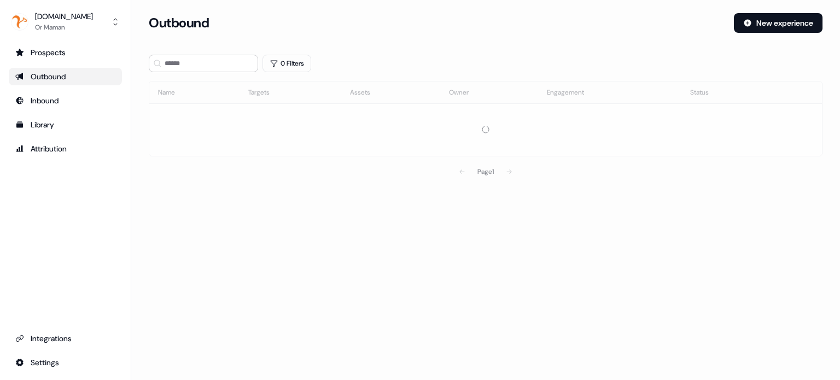  I want to click on div: Attribution, so click(65, 149).